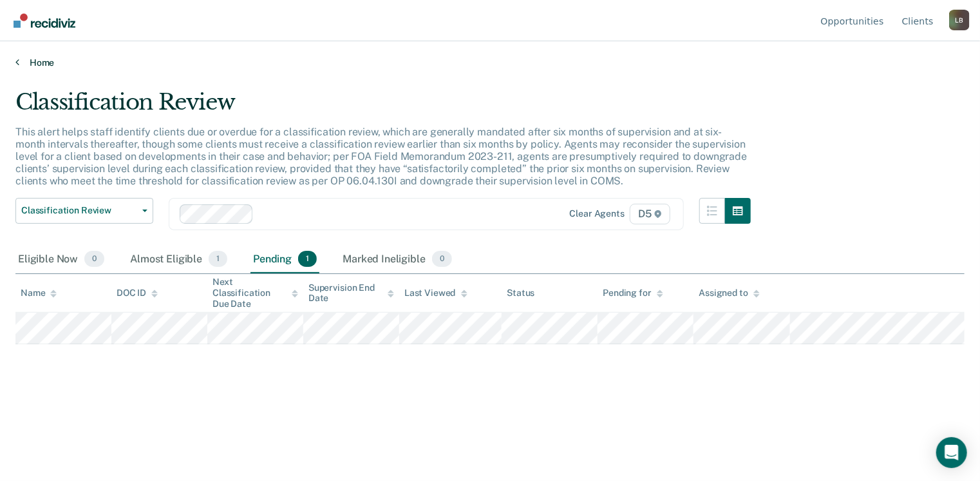 The image size is (980, 481). I want to click on div: Last Viewed, so click(436, 293).